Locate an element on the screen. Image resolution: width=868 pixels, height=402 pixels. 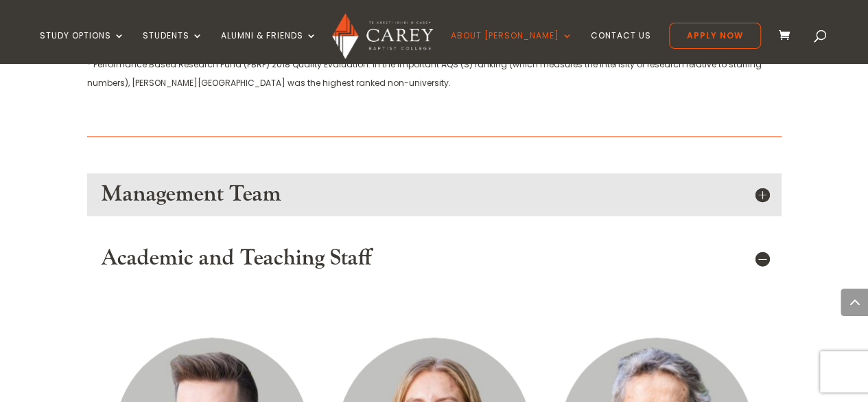
a: Contact Us is located at coordinates (621, 47).